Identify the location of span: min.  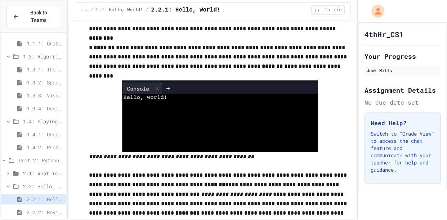
(338, 10).